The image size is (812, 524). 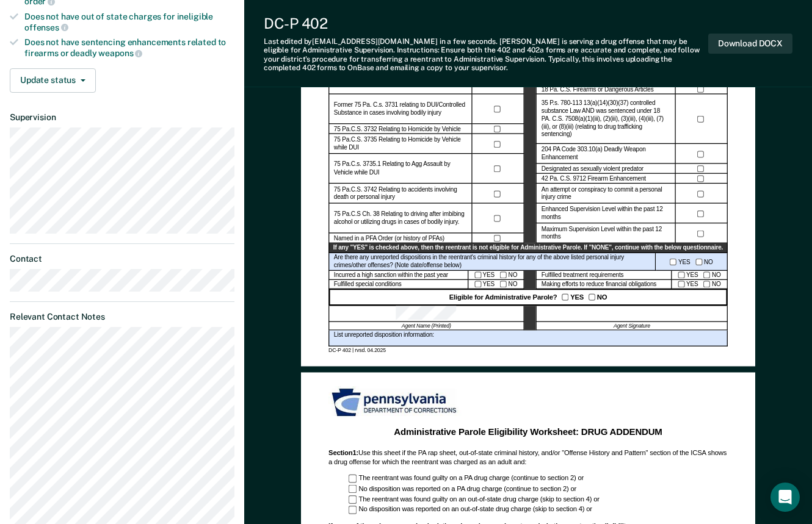 I want to click on div: List unreported disposition information:, so click(x=528, y=338).